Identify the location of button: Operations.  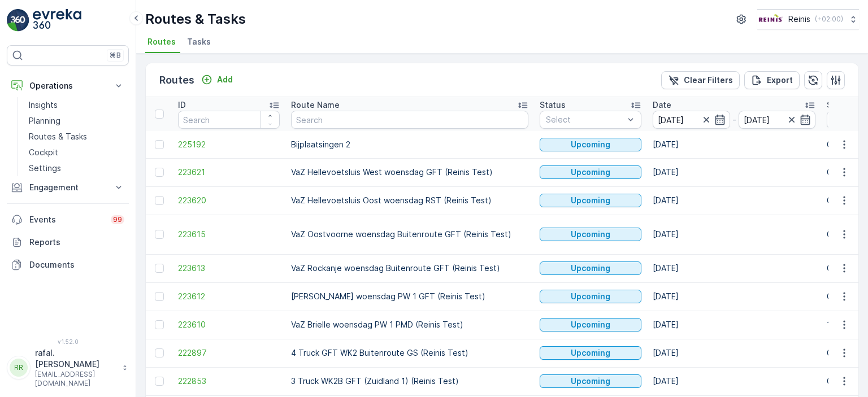
(68, 86).